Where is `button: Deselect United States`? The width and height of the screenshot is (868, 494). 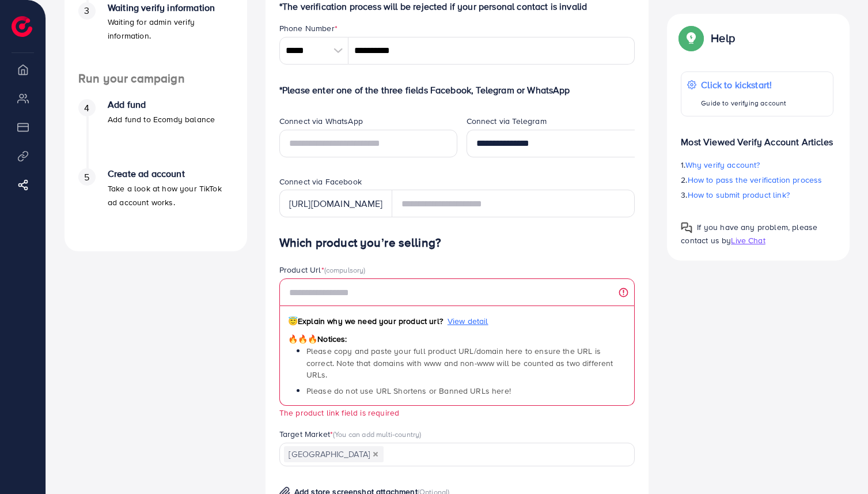
button: Deselect United States is located at coordinates (376, 454).